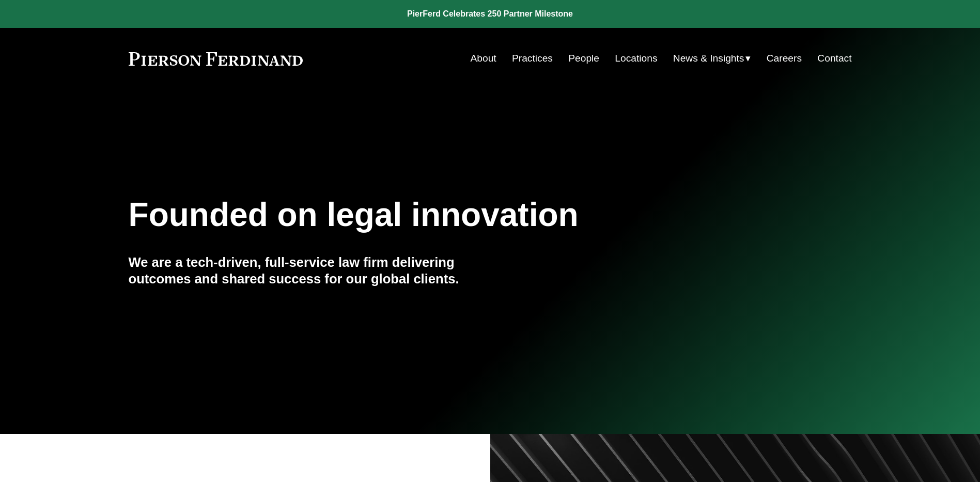 The image size is (980, 482). Describe the element at coordinates (532, 58) in the screenshot. I see `a: Practices` at that location.